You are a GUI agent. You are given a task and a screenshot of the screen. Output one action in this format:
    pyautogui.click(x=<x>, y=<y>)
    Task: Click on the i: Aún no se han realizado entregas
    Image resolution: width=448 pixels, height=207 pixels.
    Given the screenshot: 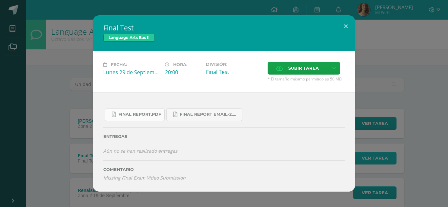 What is the action you would take?
    pyautogui.click(x=140, y=151)
    